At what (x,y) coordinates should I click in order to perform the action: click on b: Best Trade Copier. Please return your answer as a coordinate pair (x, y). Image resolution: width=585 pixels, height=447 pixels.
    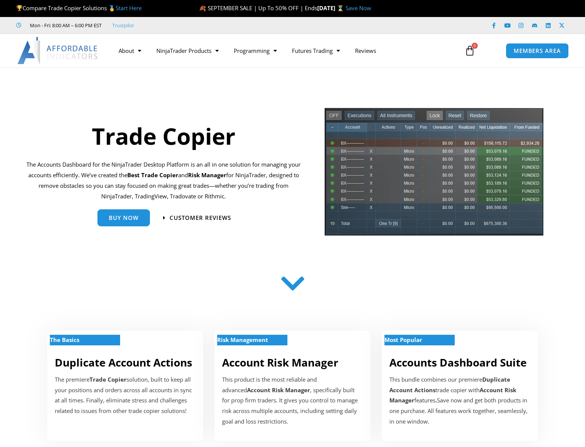
    Looking at the image, I should click on (153, 175).